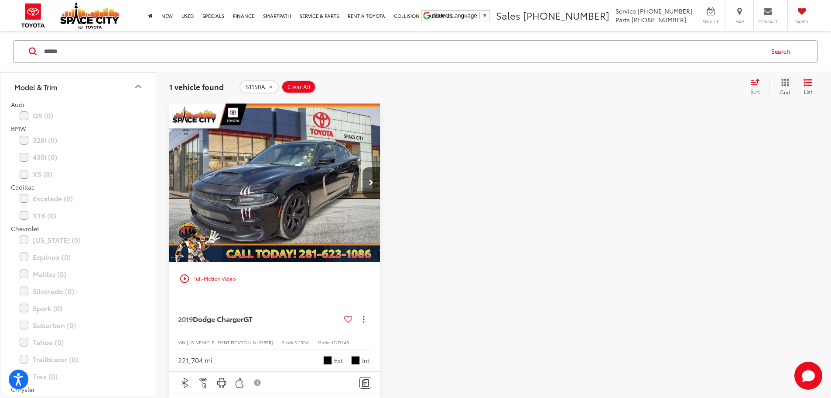  Describe the element at coordinates (240, 382) in the screenshot. I see `img: Apple CarPlay` at that location.